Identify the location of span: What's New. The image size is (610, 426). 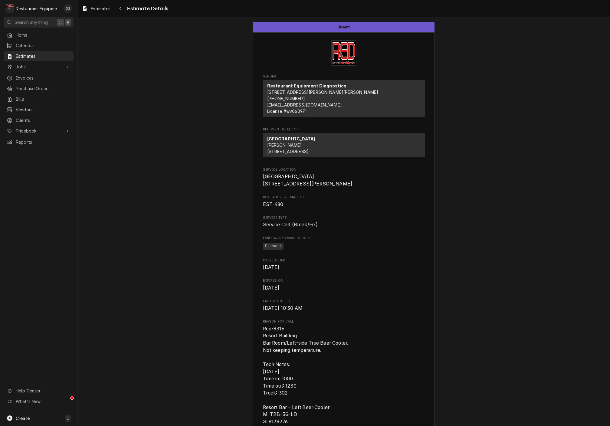
(43, 401).